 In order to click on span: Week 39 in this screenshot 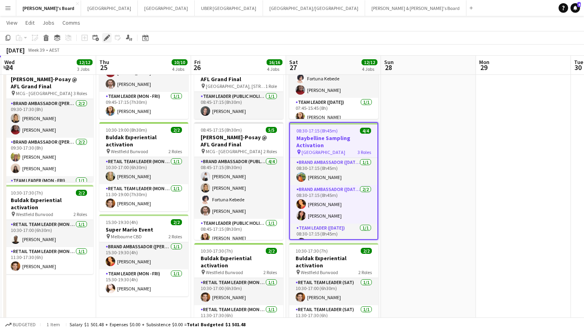, I will do `click(36, 50)`.